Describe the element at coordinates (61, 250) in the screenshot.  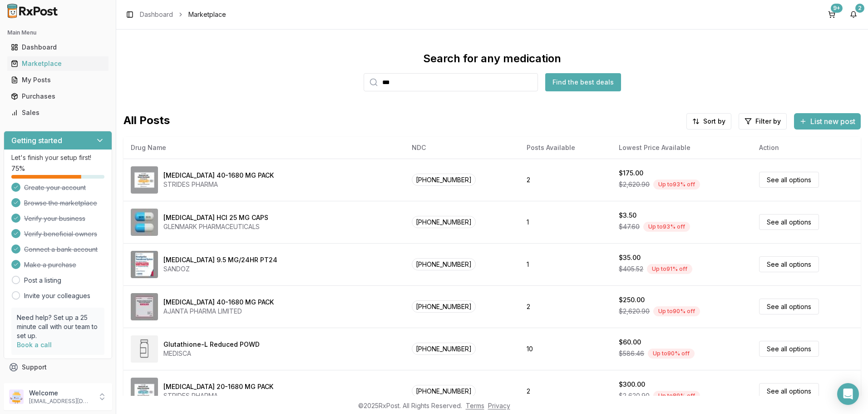
I see `span: Connect a bank account` at that location.